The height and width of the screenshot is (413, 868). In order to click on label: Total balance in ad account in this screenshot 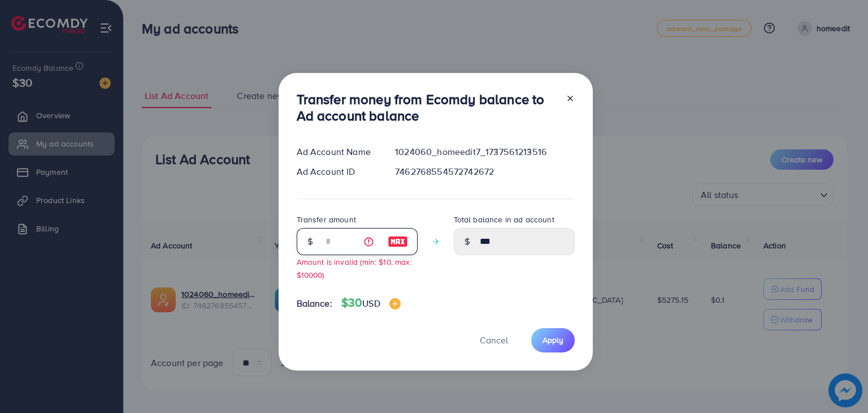, I will do `click(504, 220)`.